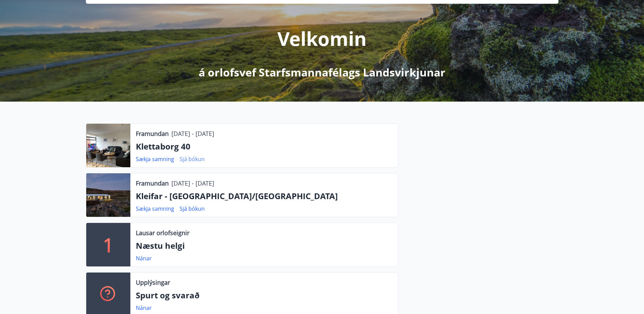  What do you see at coordinates (163, 233) in the screenshot?
I see `p: Lausar orlofseignir` at bounding box center [163, 233].